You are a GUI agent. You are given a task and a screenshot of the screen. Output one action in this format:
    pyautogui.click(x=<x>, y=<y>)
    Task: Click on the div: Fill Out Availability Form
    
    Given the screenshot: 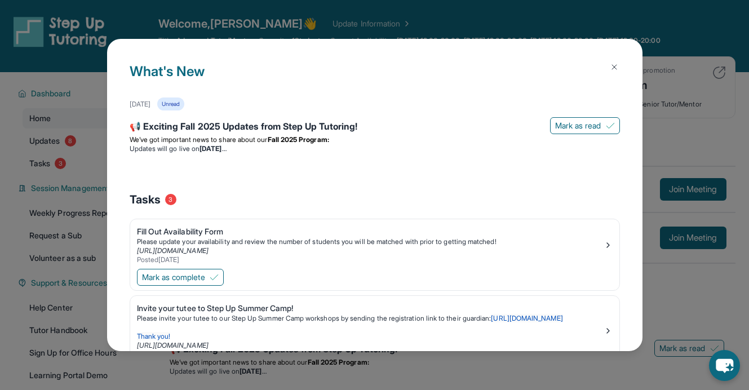 What is the action you would take?
    pyautogui.click(x=370, y=232)
    